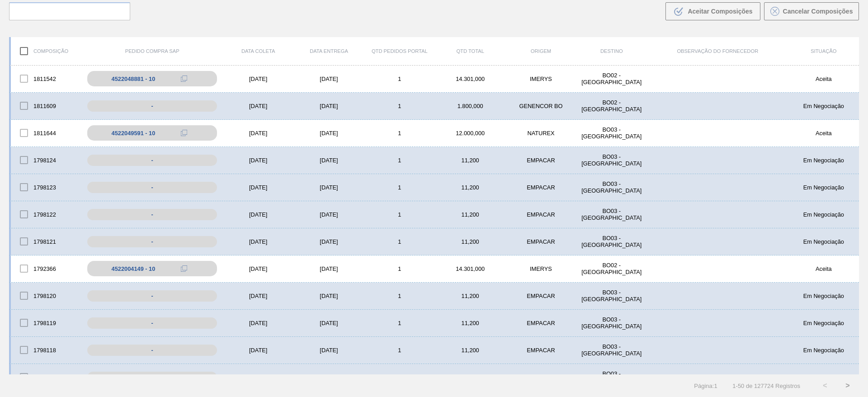  I want to click on div: Pedido Compra SAP, so click(152, 51).